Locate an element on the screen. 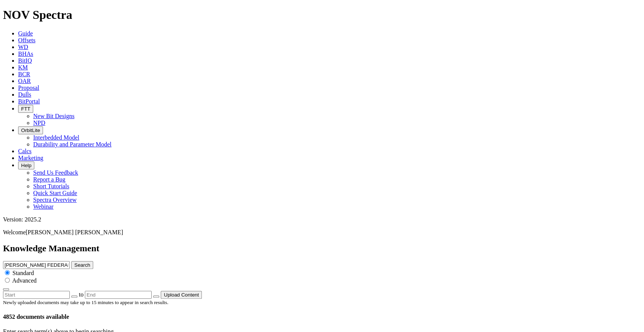  button: Search is located at coordinates (82, 265).